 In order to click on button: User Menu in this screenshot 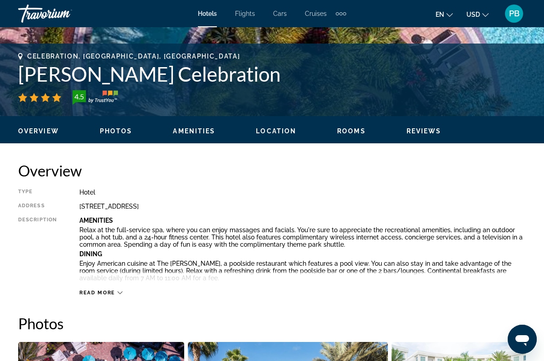, I will do `click(514, 14)`.